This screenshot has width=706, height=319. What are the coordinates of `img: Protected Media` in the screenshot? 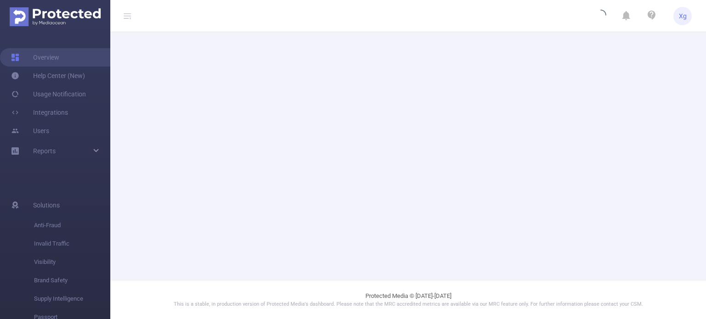 It's located at (55, 17).